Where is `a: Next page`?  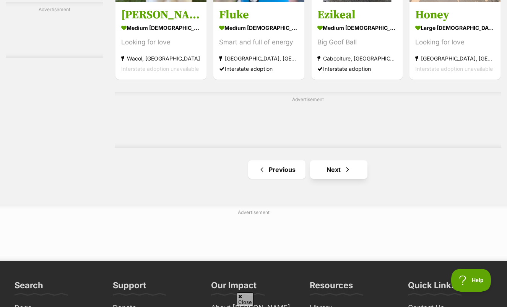
a: Next page is located at coordinates (339, 169).